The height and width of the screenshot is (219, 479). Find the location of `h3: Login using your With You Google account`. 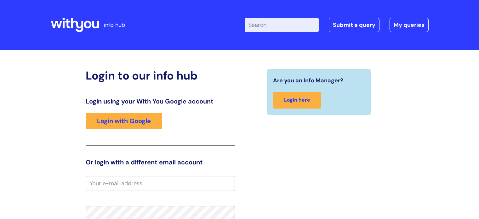

h3: Login using your With You Google account is located at coordinates (160, 101).